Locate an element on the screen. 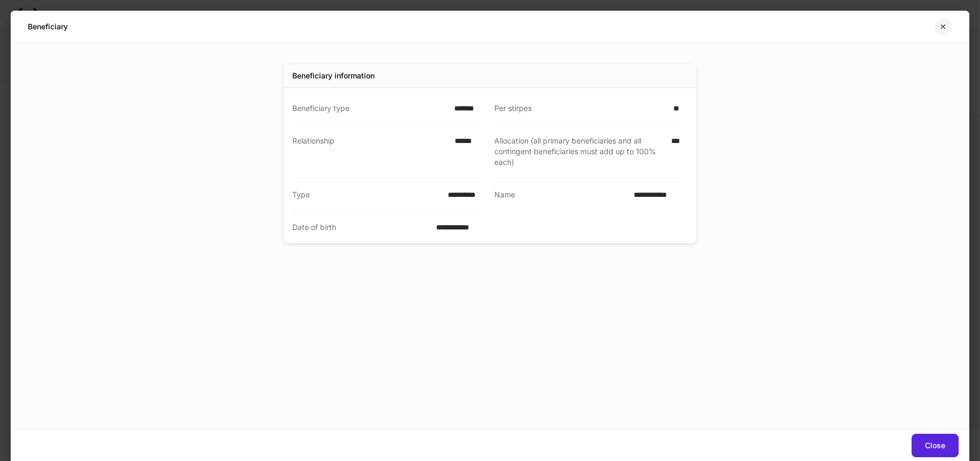  div: Per stirpes is located at coordinates (580, 108).